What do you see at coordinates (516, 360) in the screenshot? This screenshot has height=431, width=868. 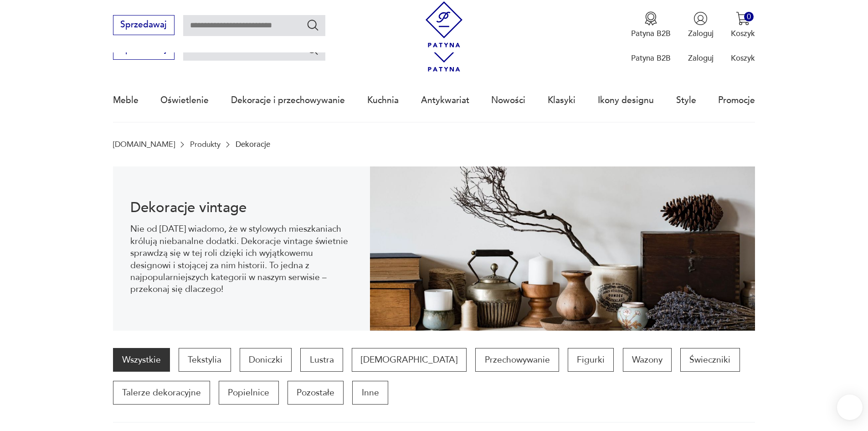 I see `p: Przechowywanie` at bounding box center [516, 360].